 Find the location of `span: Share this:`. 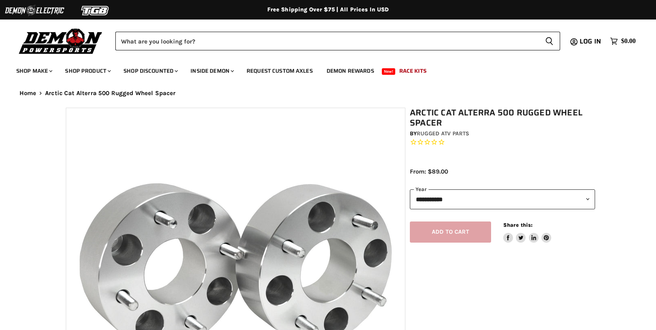

span: Share this: is located at coordinates (518, 225).